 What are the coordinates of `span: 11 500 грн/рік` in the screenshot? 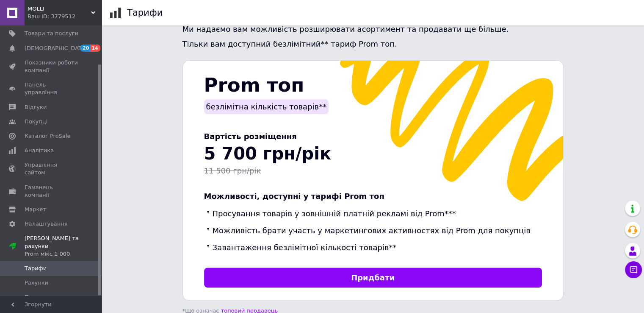 It's located at (232, 170).